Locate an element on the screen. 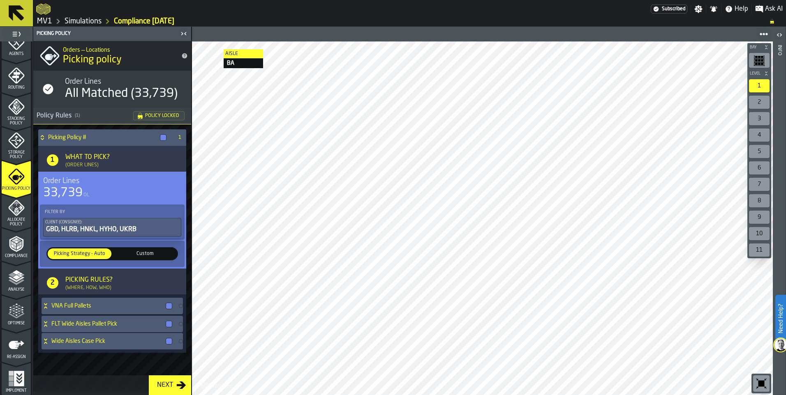  div: Picking Rules? is located at coordinates (89, 280).